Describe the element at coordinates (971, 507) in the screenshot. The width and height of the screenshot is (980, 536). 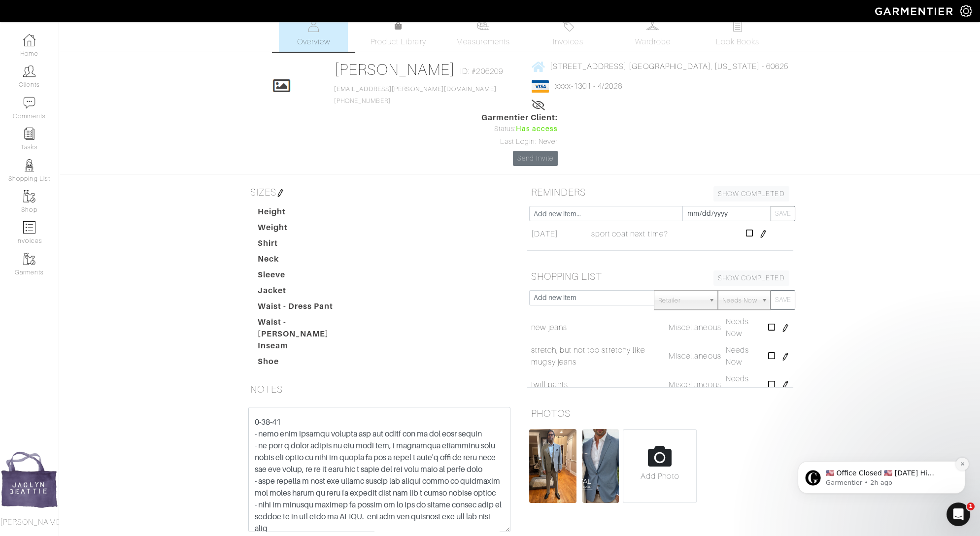
I see `span: 1` at that location.